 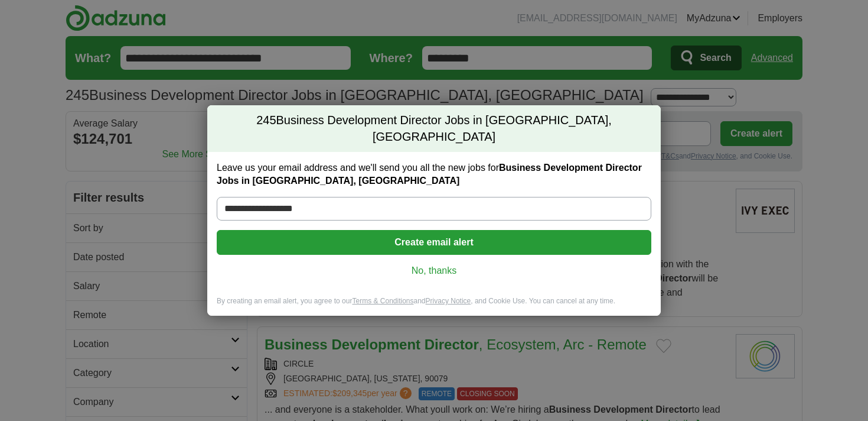 What do you see at coordinates (383, 301) in the screenshot?
I see `a: Terms & Conditions` at bounding box center [383, 301].